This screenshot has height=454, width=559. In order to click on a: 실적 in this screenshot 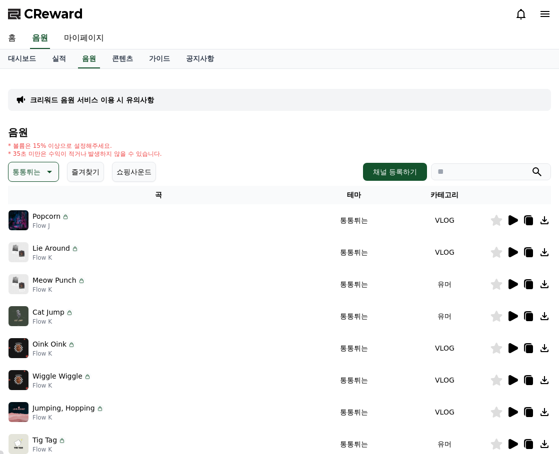, I will do `click(59, 59)`.